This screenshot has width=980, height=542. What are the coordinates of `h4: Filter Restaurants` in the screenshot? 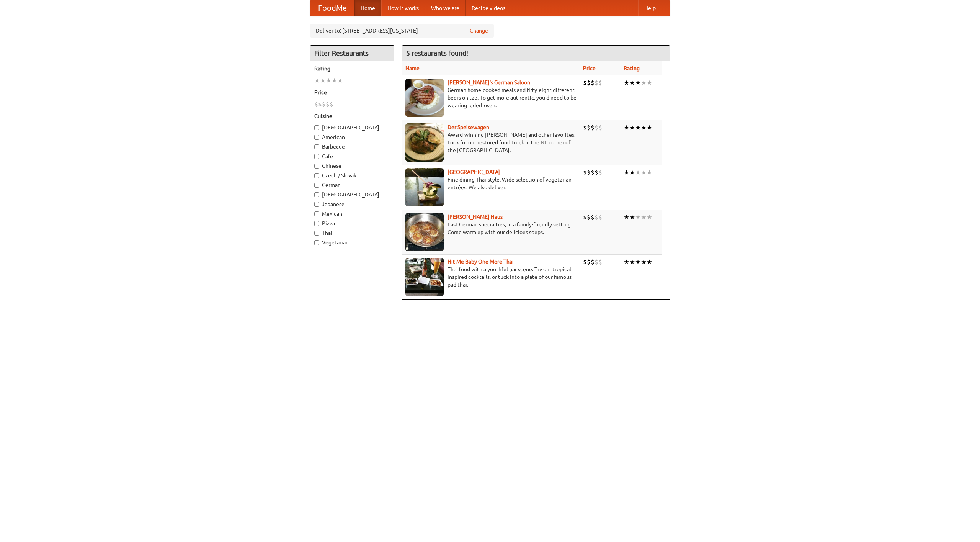 It's located at (352, 53).